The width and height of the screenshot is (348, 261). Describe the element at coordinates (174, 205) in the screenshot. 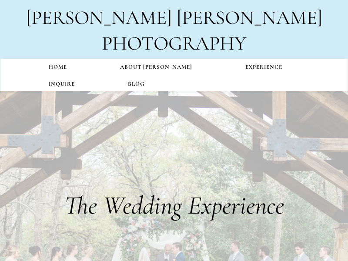

I see `em: The Wedding Experience` at that location.